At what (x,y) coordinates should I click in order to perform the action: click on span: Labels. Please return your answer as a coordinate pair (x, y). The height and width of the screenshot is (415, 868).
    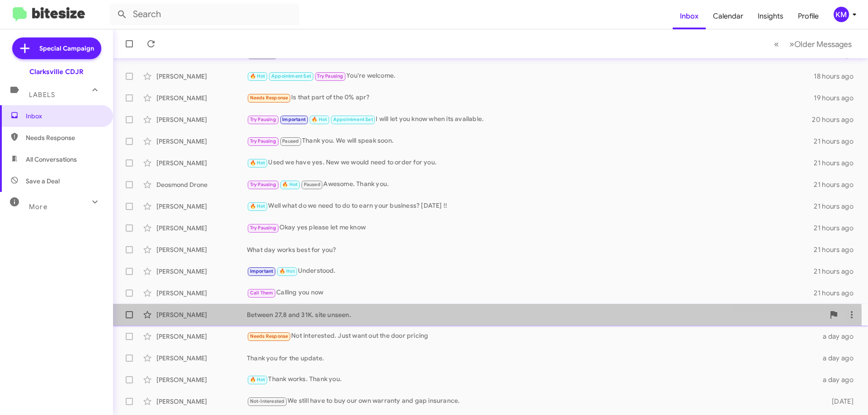
    Looking at the image, I should click on (42, 95).